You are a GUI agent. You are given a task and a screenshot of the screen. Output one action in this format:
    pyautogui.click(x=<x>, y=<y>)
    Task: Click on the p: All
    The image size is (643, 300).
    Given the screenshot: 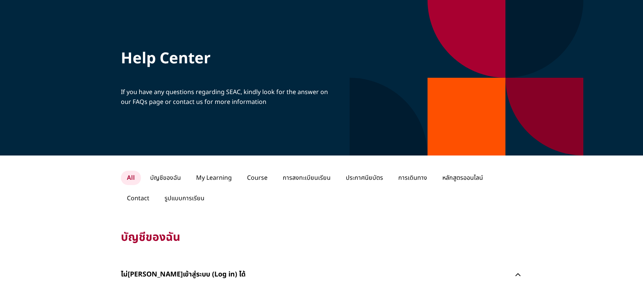 What is the action you would take?
    pyautogui.click(x=131, y=178)
    